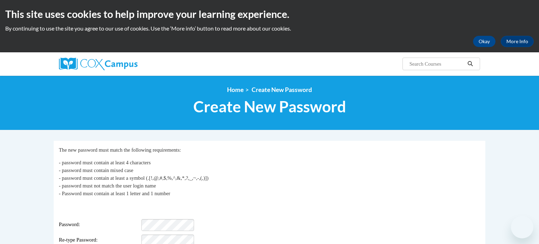  I want to click on input: Search Courses, so click(437, 64).